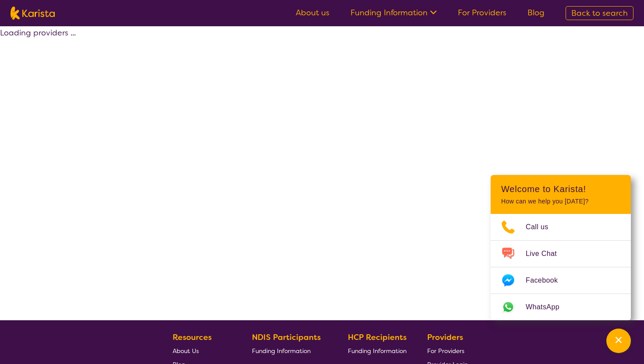 The image size is (644, 364). I want to click on ul: Choose channel, so click(561, 267).